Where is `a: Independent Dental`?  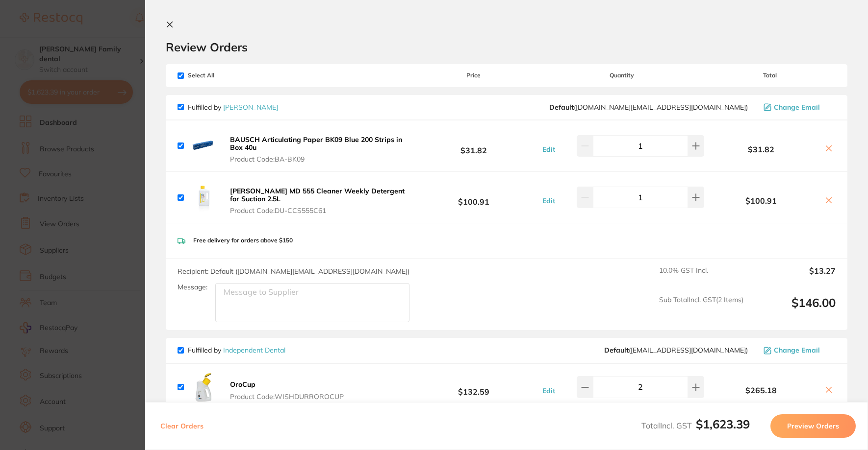 a: Independent Dental is located at coordinates (254, 350).